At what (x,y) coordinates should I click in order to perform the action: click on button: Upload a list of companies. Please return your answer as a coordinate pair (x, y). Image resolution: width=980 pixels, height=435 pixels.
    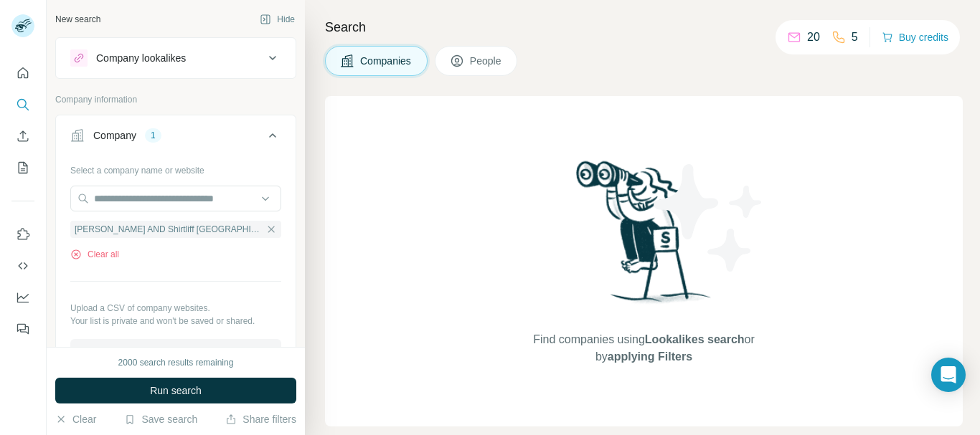
    Looking at the image, I should click on (175, 352).